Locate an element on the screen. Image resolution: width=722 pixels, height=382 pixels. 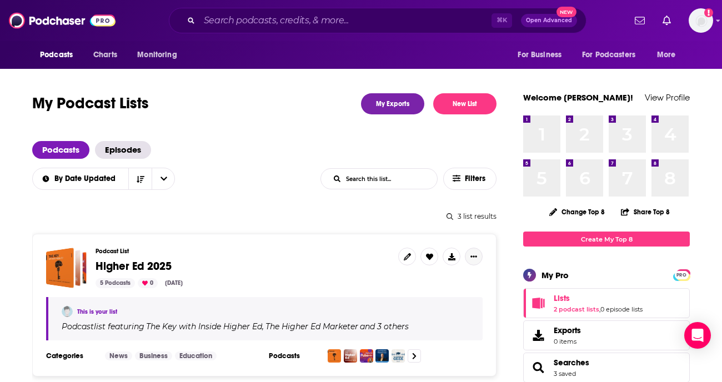
button: Share Top 8 is located at coordinates (645, 212).